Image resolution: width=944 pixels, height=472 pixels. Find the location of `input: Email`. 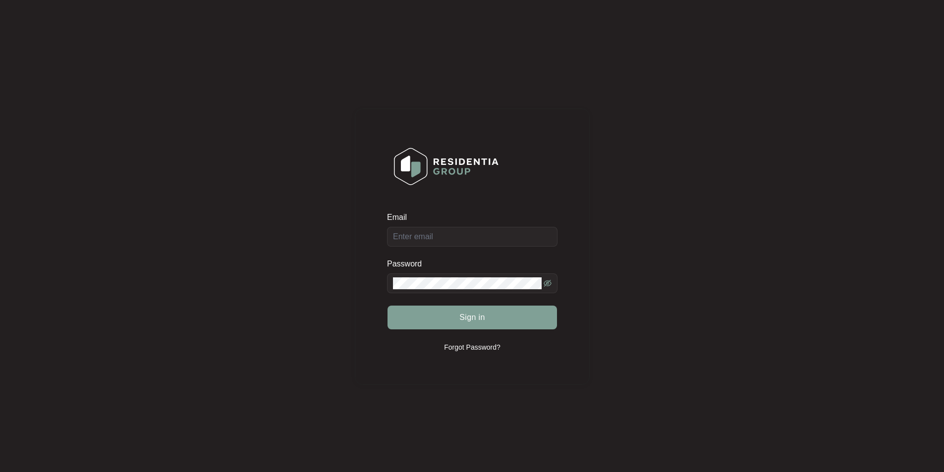

input: Email is located at coordinates (472, 237).